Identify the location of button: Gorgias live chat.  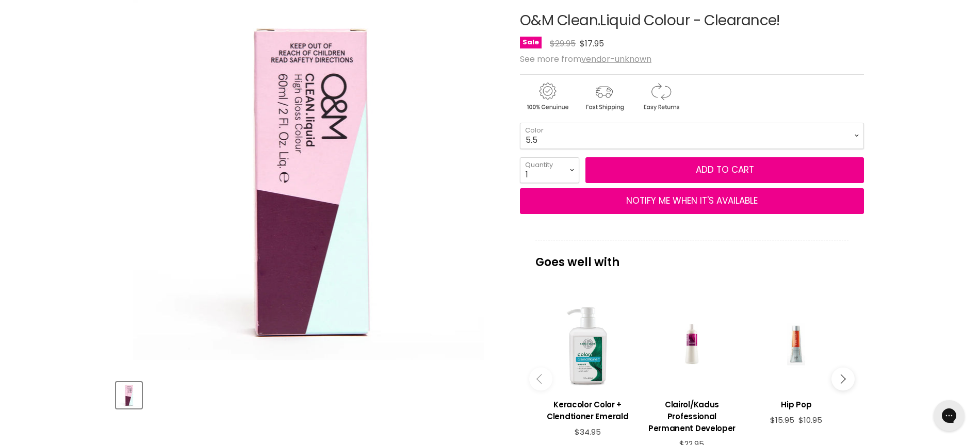
(21, 19).